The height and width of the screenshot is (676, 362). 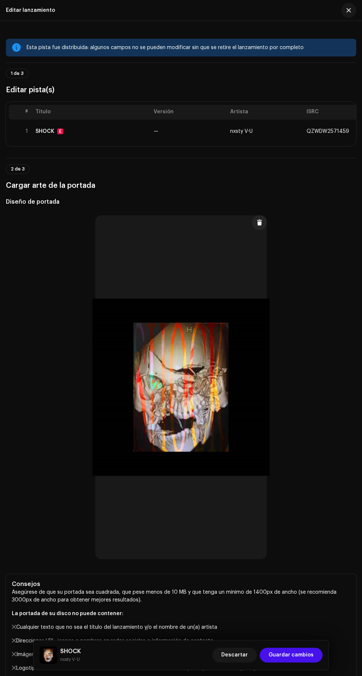 What do you see at coordinates (291, 655) in the screenshot?
I see `button: Guardar cambios` at bounding box center [291, 655].